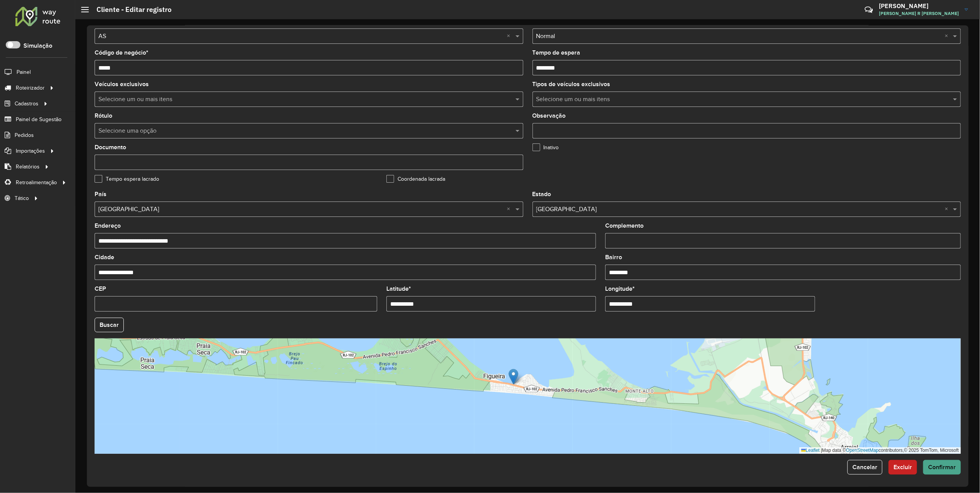 This screenshot has width=980, height=493. I want to click on span: Confirmar, so click(942, 467).